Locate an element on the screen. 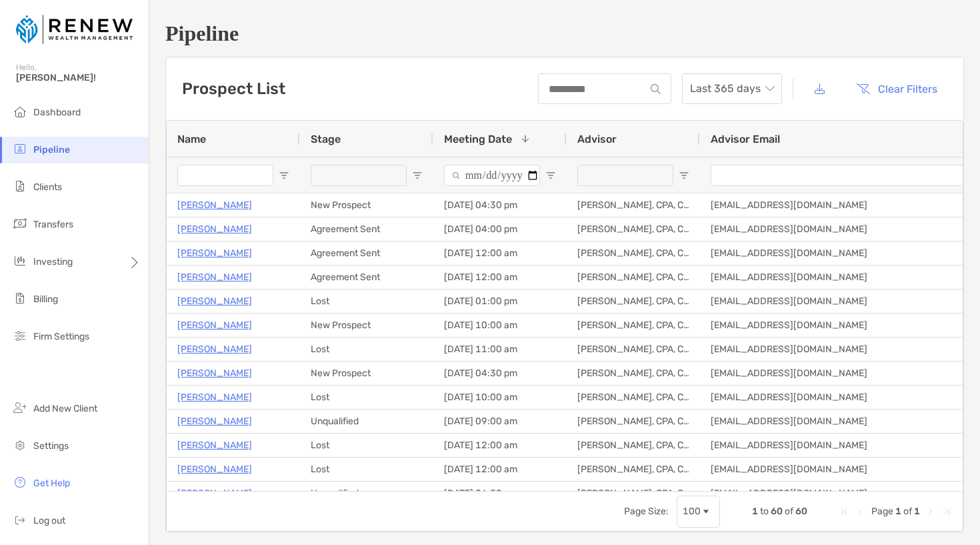  span: Last 365 days is located at coordinates (733, 89).